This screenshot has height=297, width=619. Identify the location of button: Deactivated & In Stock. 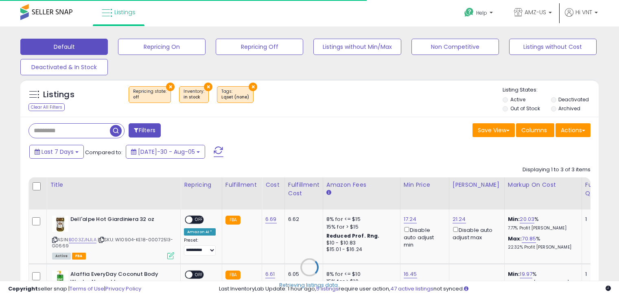
(64, 67).